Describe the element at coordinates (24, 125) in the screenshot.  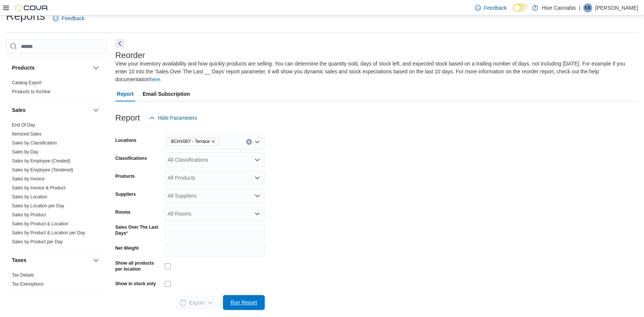
I see `a: End Of Day` at that location.